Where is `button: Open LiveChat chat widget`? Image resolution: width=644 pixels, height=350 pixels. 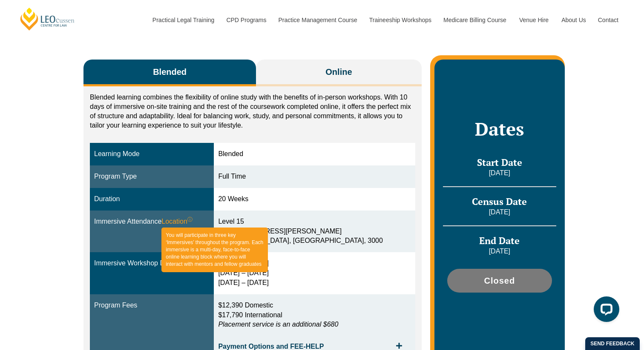 button: Open LiveChat chat widget is located at coordinates (19, 16).